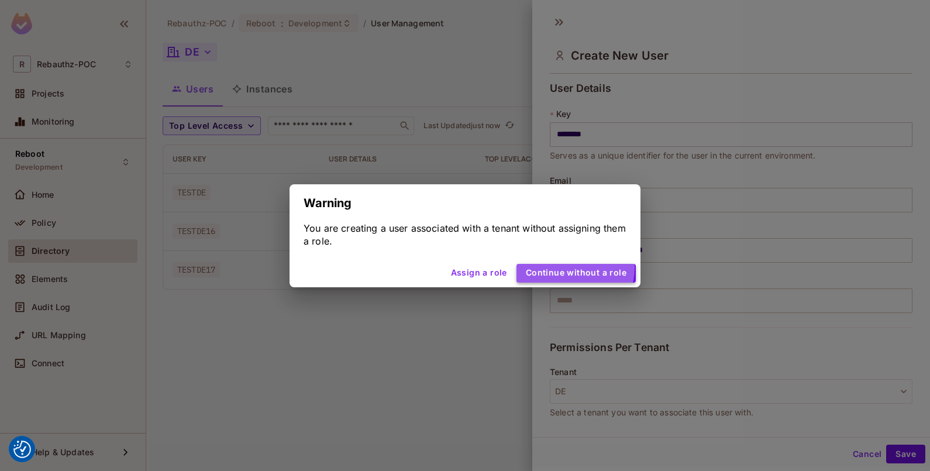 The image size is (930, 471). What do you see at coordinates (479, 273) in the screenshot?
I see `button: Assign a role` at bounding box center [479, 273].